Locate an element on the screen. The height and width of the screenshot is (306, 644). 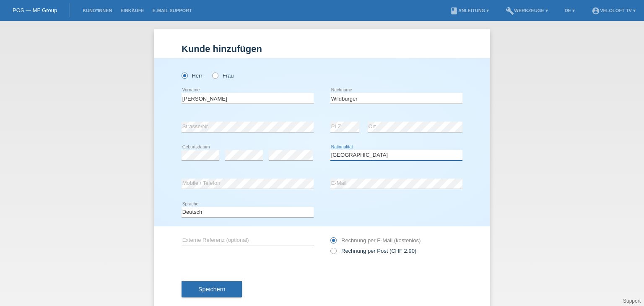
a: account_circleVeloLoft TV ▾ is located at coordinates (614, 10).